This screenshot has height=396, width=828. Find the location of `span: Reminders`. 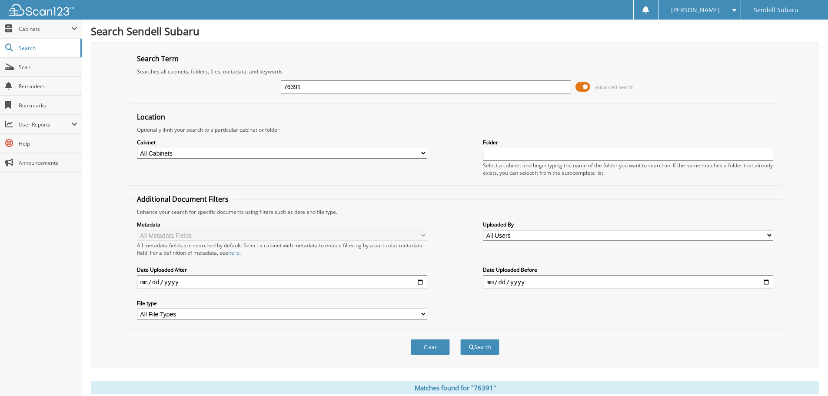

span: Reminders is located at coordinates (48, 86).